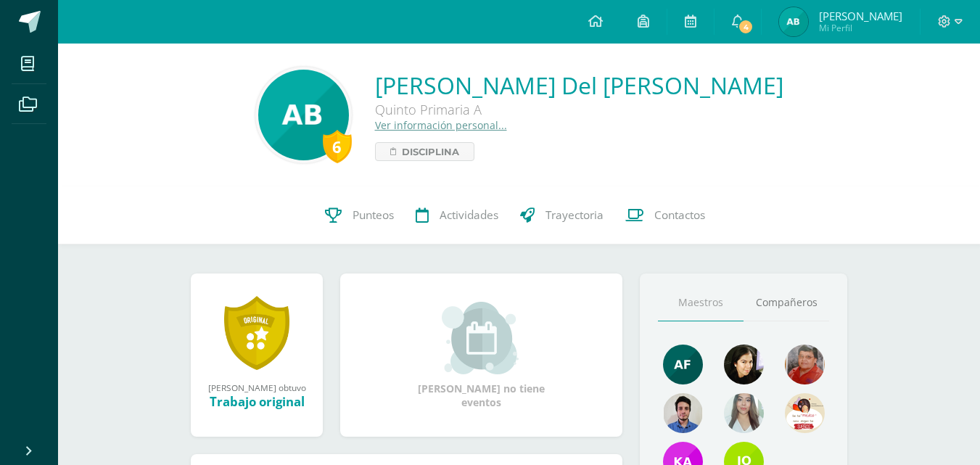 This screenshot has height=465, width=980. What do you see at coordinates (441, 125) in the screenshot?
I see `a: Ver información personal...` at bounding box center [441, 125].